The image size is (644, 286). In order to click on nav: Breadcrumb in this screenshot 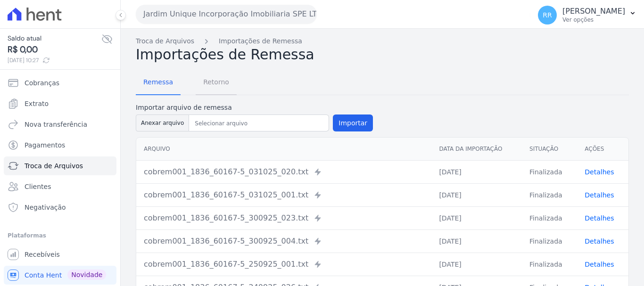, I will do `click(382, 41)`.